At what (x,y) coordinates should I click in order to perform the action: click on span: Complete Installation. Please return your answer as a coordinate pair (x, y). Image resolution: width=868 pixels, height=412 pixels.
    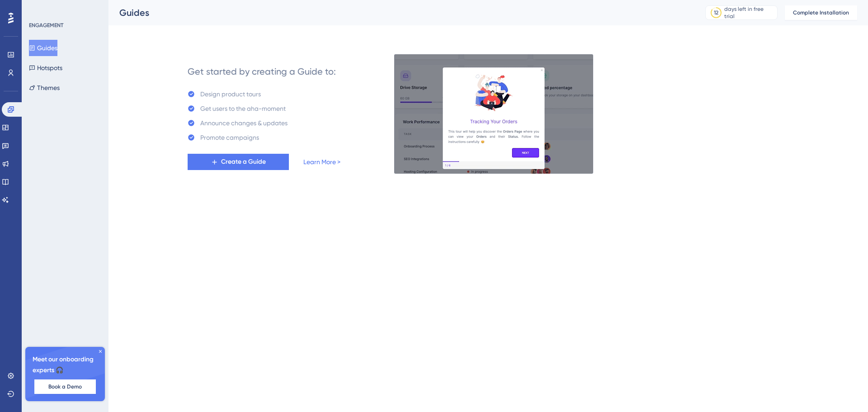
    Looking at the image, I should click on (821, 12).